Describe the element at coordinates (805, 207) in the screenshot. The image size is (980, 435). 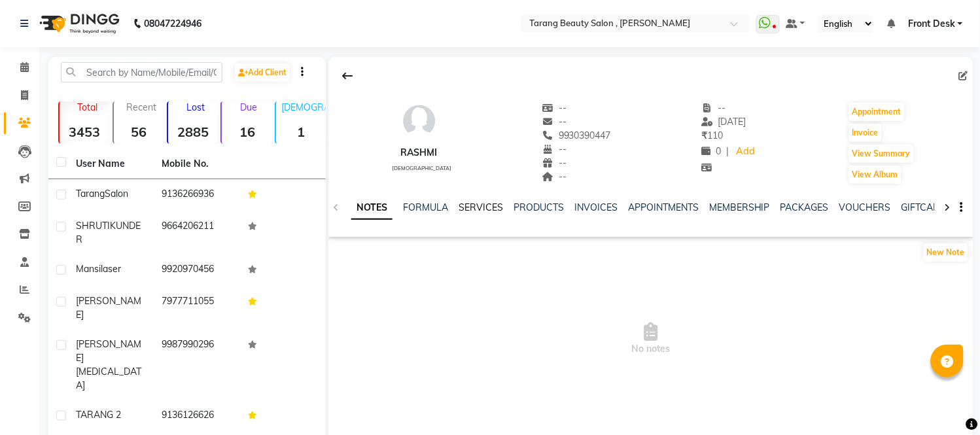
I see `a: PACKAGES` at that location.